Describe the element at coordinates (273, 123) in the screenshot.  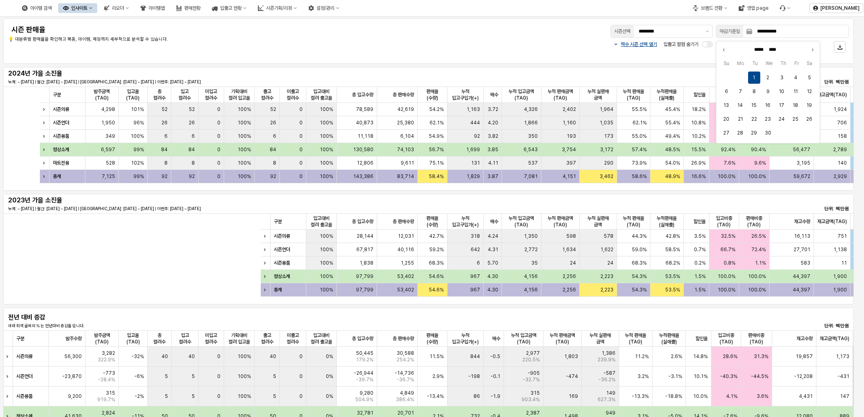
I see `span: 26` at that location.